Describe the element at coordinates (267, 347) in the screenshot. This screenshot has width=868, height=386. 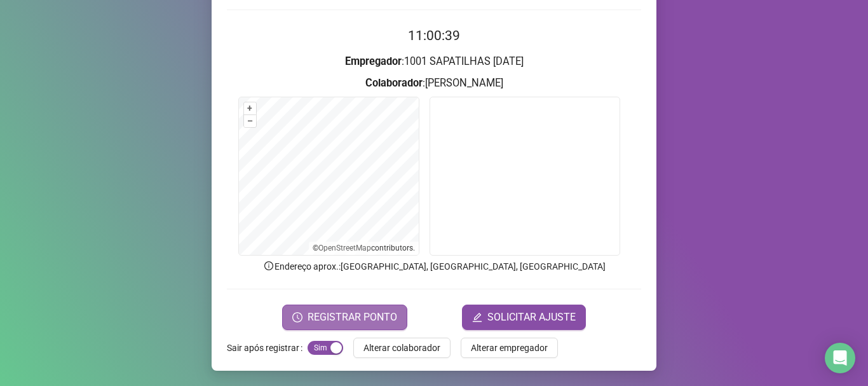
I see `label: Sair após registrar` at that location.